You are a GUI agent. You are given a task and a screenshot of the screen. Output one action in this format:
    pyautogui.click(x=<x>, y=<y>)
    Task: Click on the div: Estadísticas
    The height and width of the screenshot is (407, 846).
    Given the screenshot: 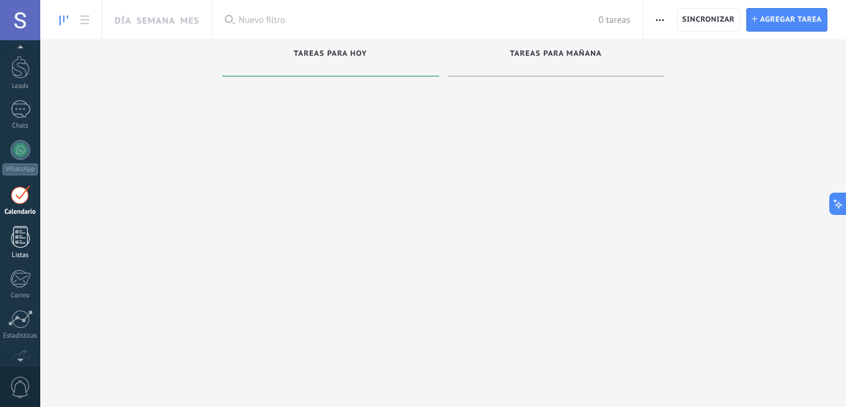 What is the action you would take?
    pyautogui.click(x=20, y=336)
    